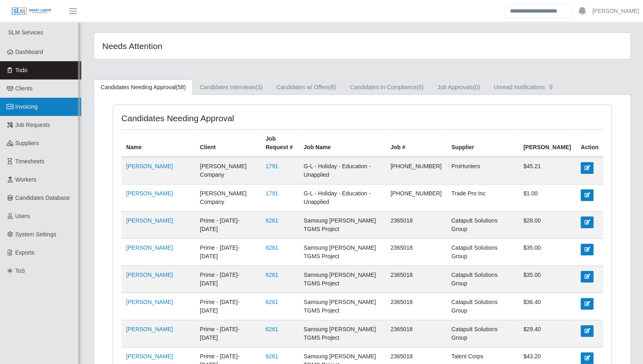 This screenshot has height=364, width=643. I want to click on span: Suppliers, so click(27, 143).